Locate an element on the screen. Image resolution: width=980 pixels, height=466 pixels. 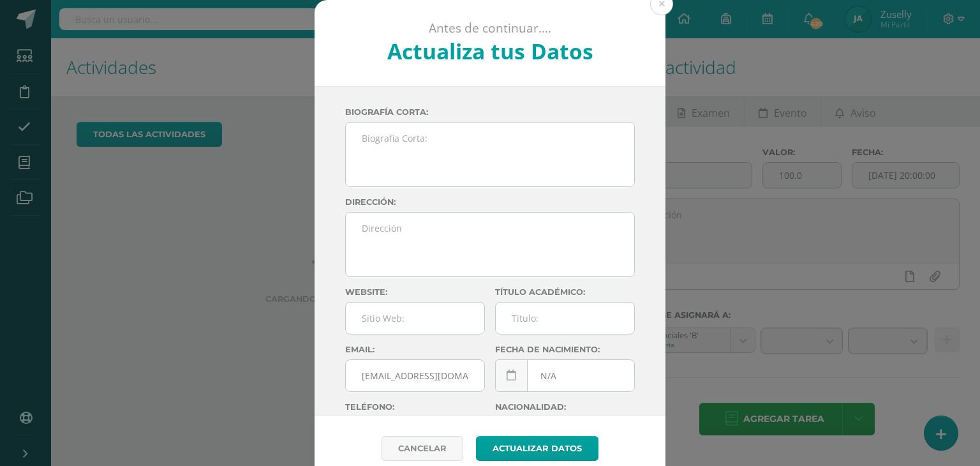
label: Nacionalidad: is located at coordinates (565, 406).